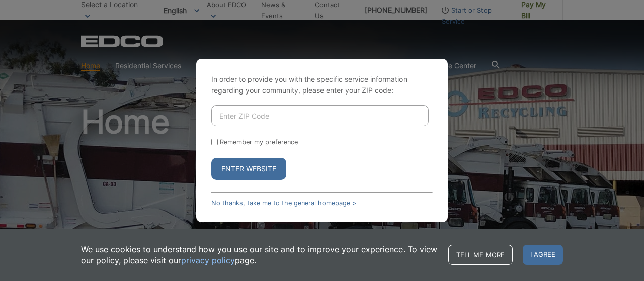 The width and height of the screenshot is (644, 281). Describe the element at coordinates (480, 255) in the screenshot. I see `a: Tell me more` at that location.